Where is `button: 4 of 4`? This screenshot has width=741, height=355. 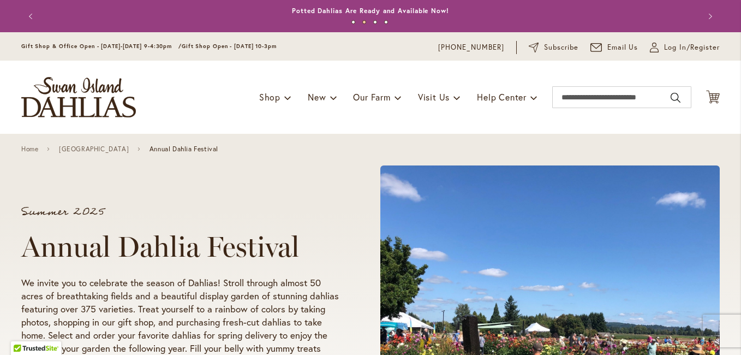
button: 4 of 4 is located at coordinates (386, 22).